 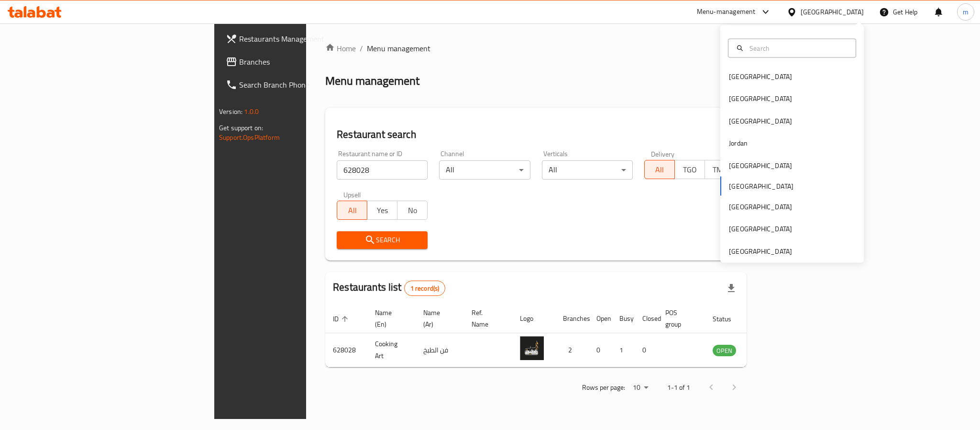 I want to click on span: Menu management, so click(x=398, y=48).